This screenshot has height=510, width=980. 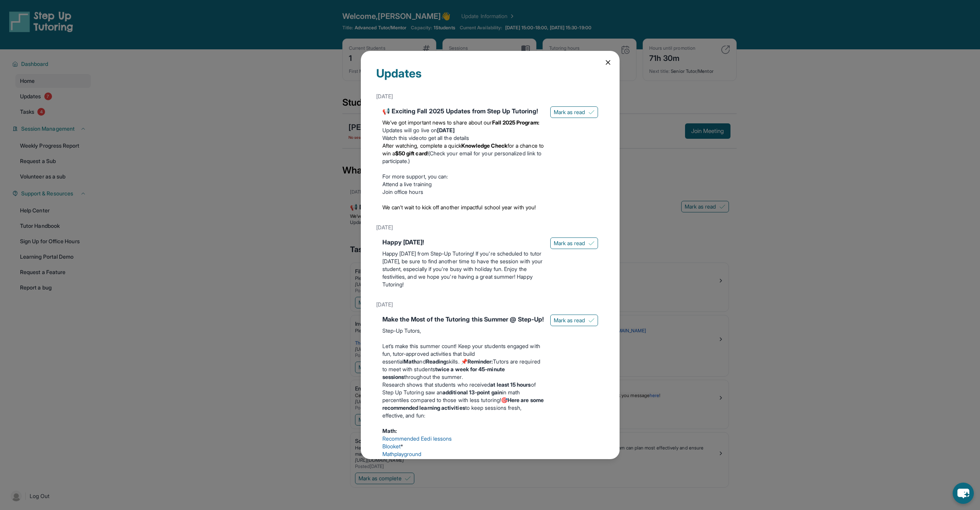 I want to click on strong: Math, so click(x=410, y=362).